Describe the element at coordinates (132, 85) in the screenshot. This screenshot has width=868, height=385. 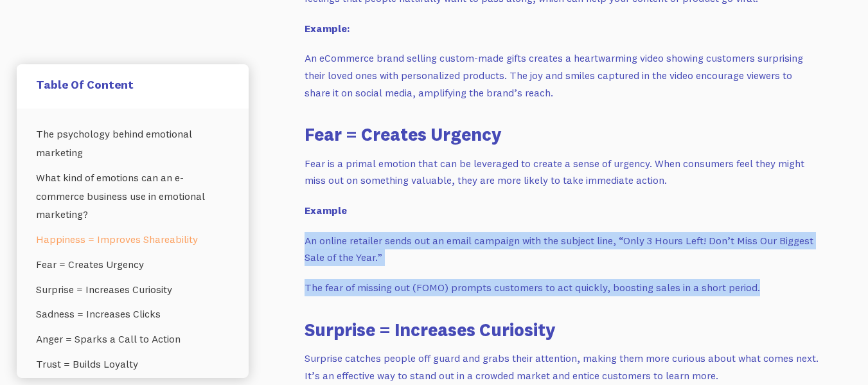
I see `h5: Table Of Content` at that location.